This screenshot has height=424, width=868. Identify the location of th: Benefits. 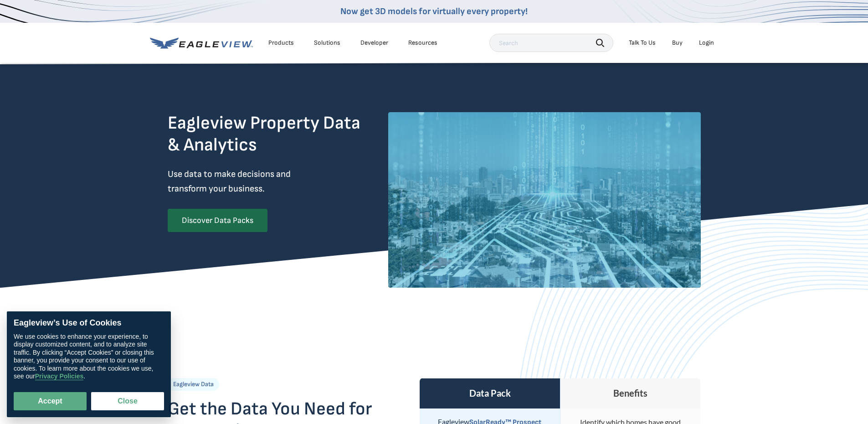
(630, 394).